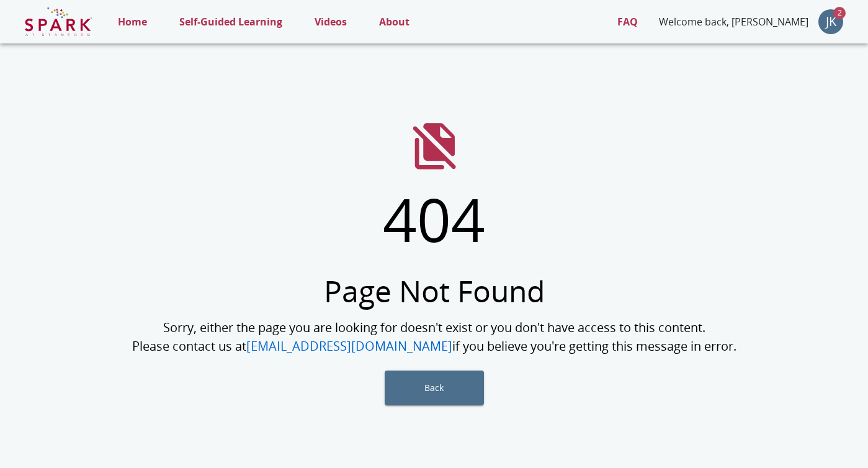  I want to click on p: 404, so click(434, 219).